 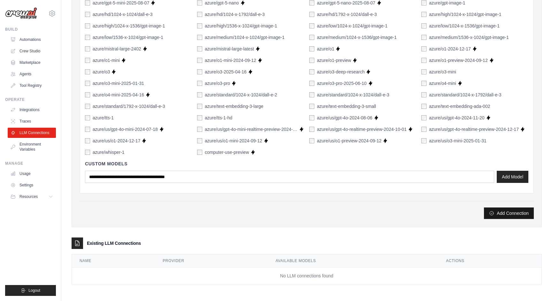 I want to click on input: azure/o4-mini, so click(x=424, y=83).